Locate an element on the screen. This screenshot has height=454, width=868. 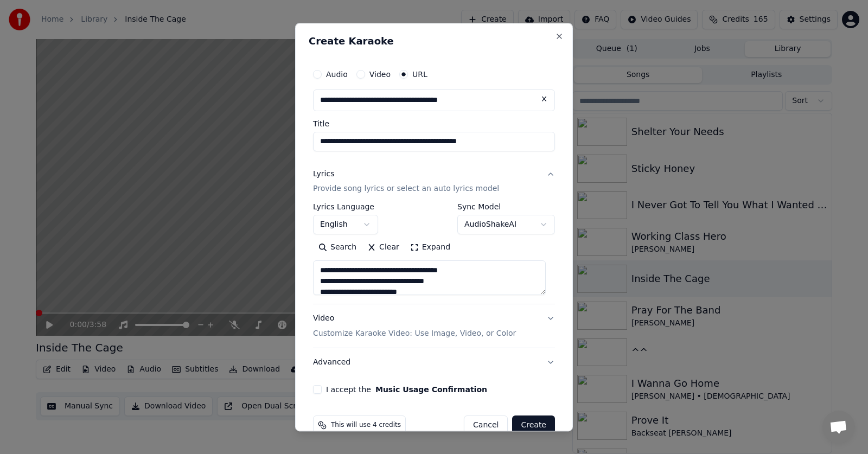
button: Clear is located at coordinates (383, 248).